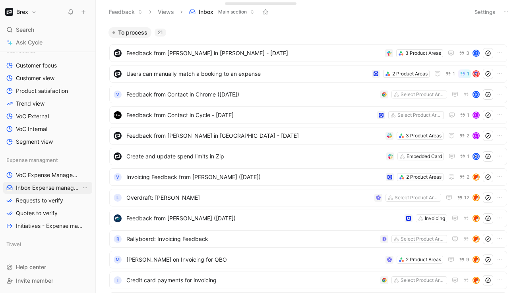 The image size is (521, 293). What do you see at coordinates (118, 280) in the screenshot?
I see `div: I` at bounding box center [118, 280].